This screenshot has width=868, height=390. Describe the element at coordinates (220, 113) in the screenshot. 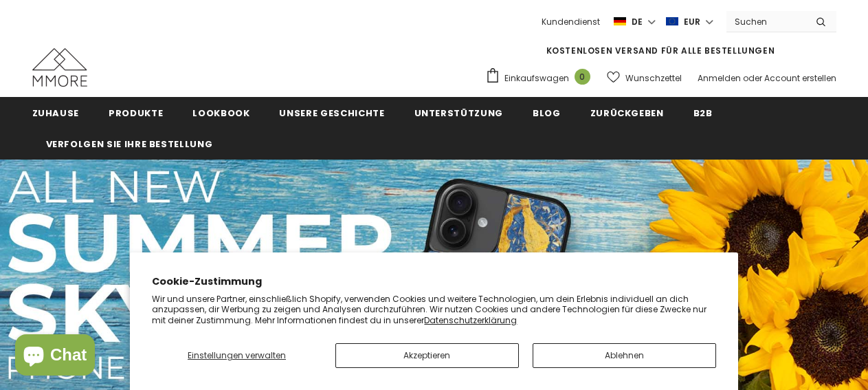

I see `span: Lookbook` at that location.